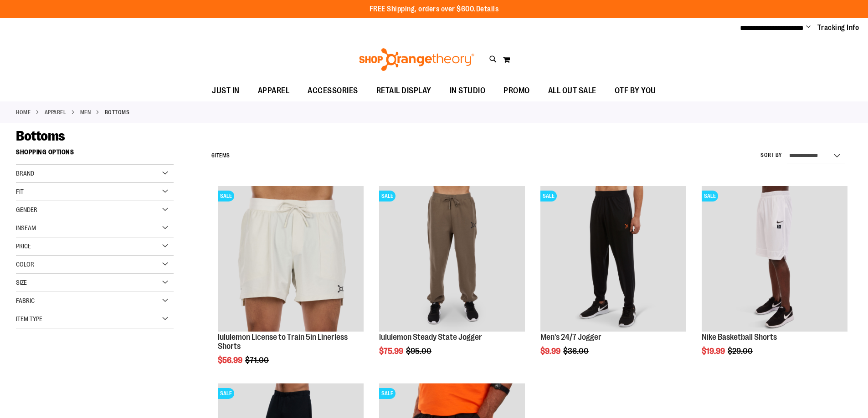  I want to click on a: Product image for Nike Basketball ShortsSALE, so click(774, 259).